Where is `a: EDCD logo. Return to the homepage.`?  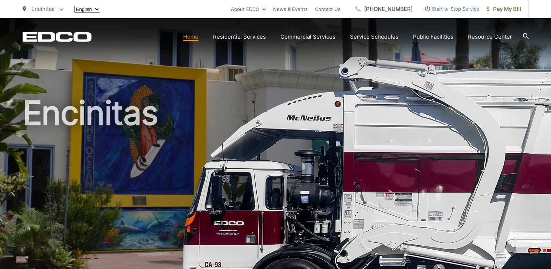 a: EDCD logo. Return to the homepage. is located at coordinates (57, 37).